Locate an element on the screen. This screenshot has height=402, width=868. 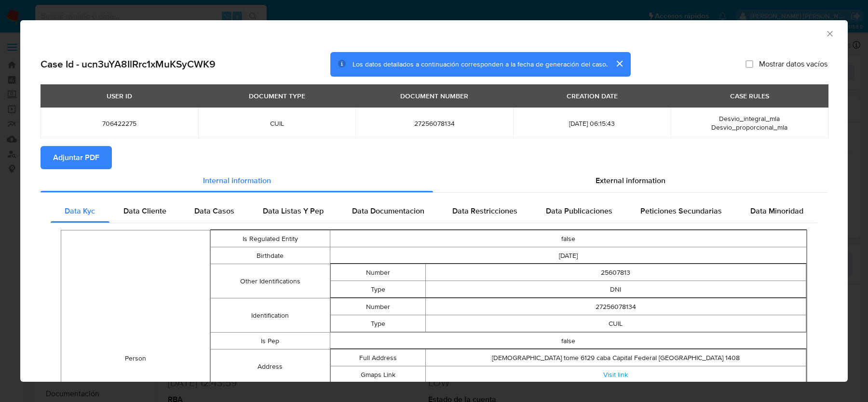
span: Los datos detallados a continuación corresponden a la fecha de generación del caso. is located at coordinates (480, 64).